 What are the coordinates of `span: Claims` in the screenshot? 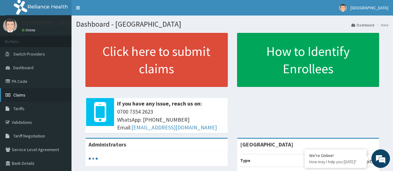 It's located at (19, 95).